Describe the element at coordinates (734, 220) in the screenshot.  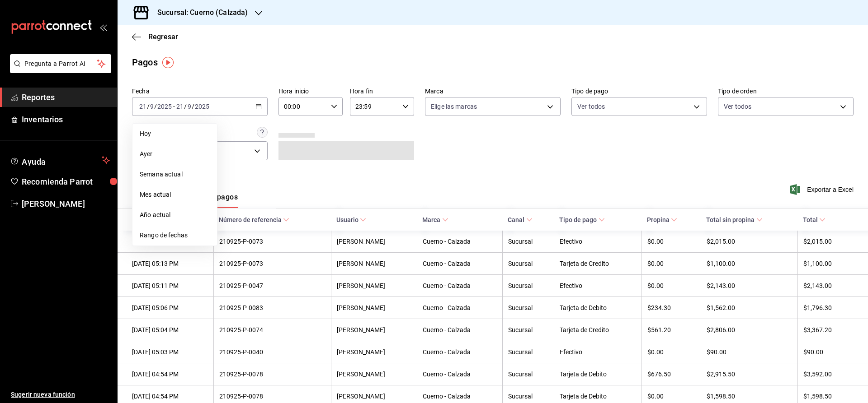
I see `span: Total sin propina` at that location.